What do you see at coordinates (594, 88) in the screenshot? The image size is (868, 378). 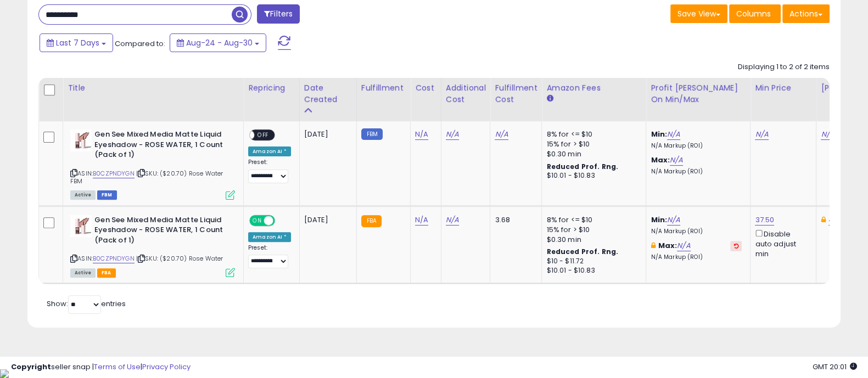 I see `div: Amazon Fees` at bounding box center [594, 88].